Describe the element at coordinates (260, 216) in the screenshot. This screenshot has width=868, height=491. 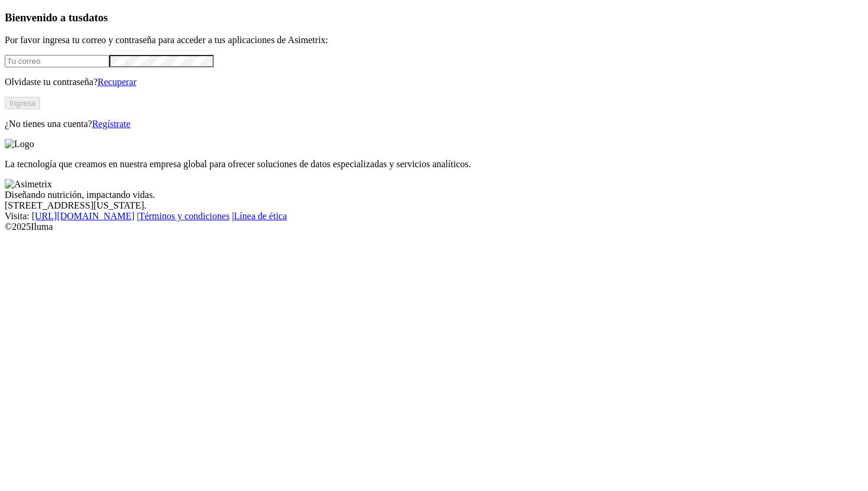
I see `a: Línea de ética` at that location.